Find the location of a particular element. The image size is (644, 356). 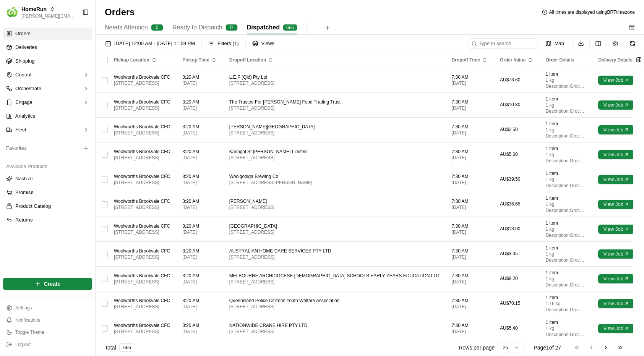

span: Engage is located at coordinates (23, 102).